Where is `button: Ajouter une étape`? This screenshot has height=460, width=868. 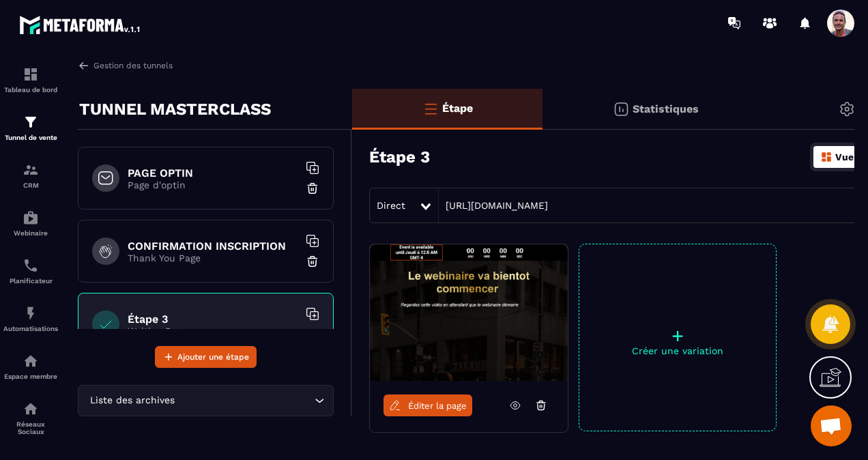
button: Ajouter une étape is located at coordinates (205, 357).